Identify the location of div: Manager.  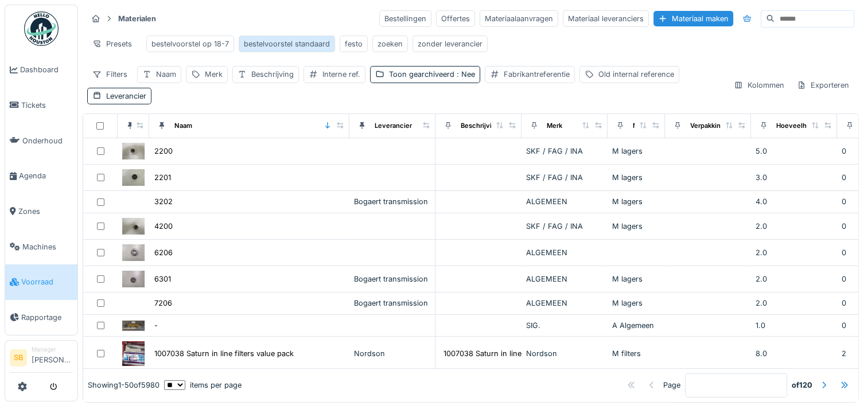
(53, 350).